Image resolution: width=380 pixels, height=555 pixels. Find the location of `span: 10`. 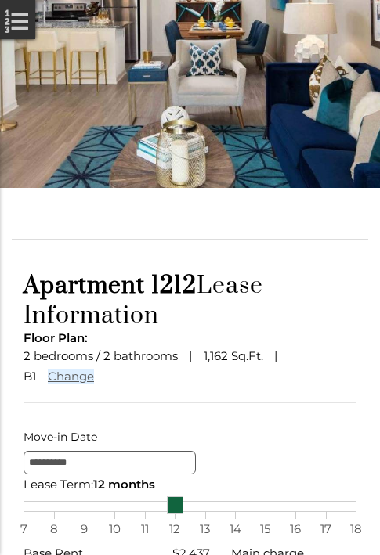

span: 10 is located at coordinates (114, 529).